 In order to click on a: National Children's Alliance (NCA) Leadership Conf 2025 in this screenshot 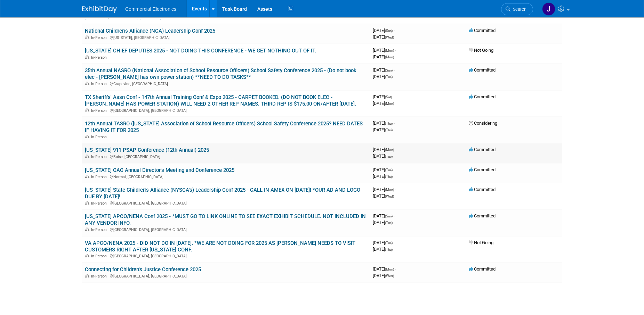, I will do `click(150, 31)`.